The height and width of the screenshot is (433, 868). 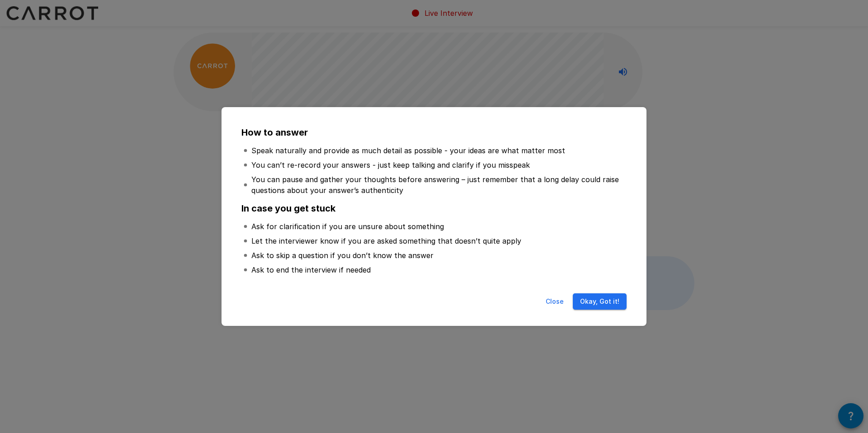 I want to click on button: Close, so click(x=554, y=301).